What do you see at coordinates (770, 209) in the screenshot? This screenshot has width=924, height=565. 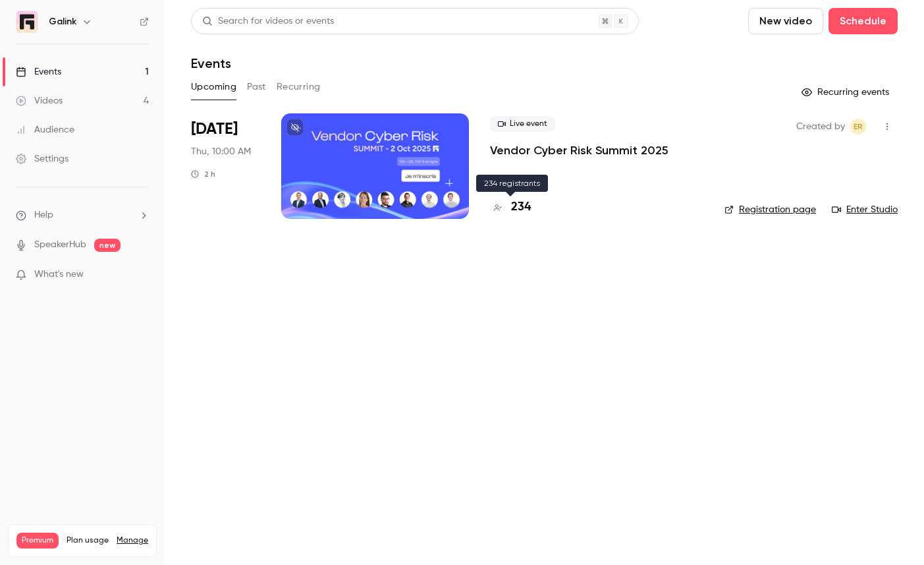 I see `a: Registration page` at bounding box center [770, 209].